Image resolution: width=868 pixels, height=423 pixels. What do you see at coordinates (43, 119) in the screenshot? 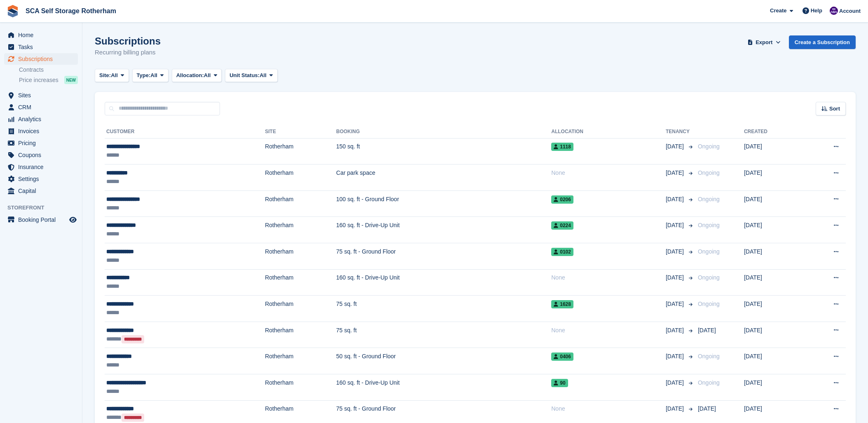
I see `span: Analytics` at bounding box center [43, 119].